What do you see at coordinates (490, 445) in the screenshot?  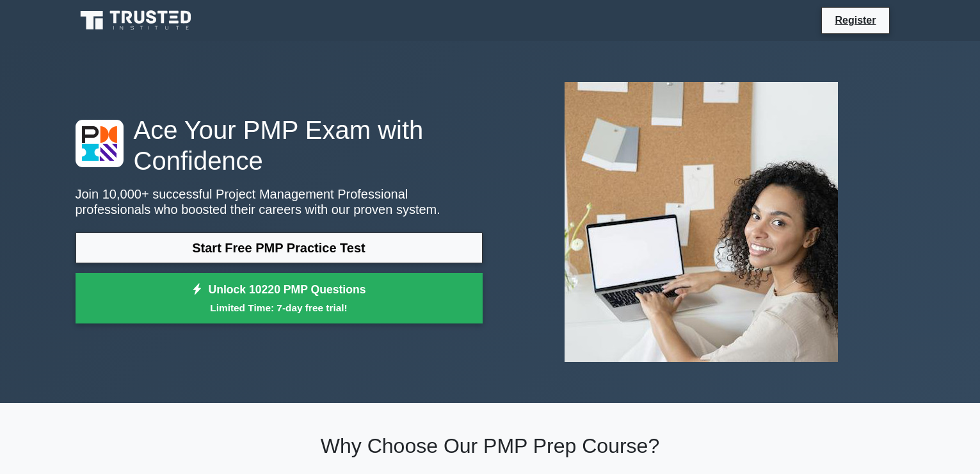 I see `h2: Why Choose Our PMP Prep Course?` at bounding box center [490, 445].